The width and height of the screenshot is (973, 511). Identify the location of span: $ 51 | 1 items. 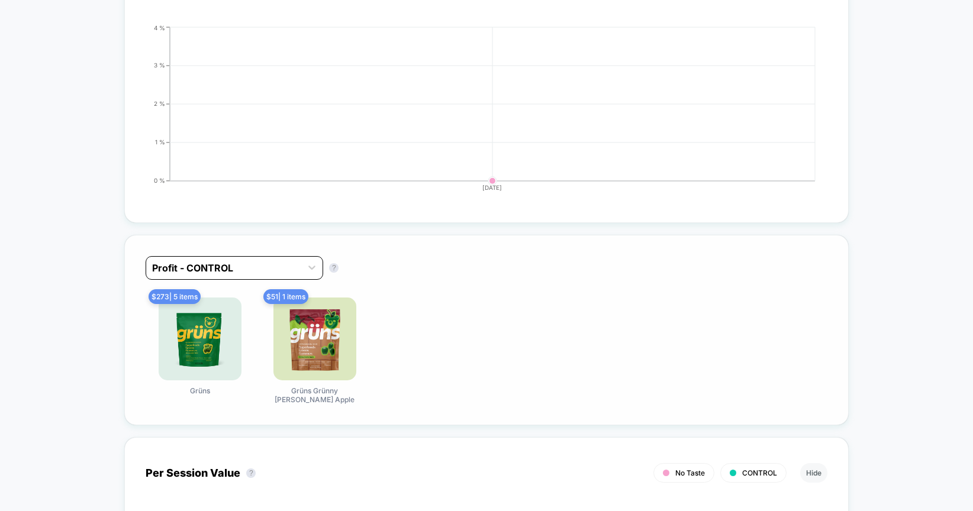
(286, 297).